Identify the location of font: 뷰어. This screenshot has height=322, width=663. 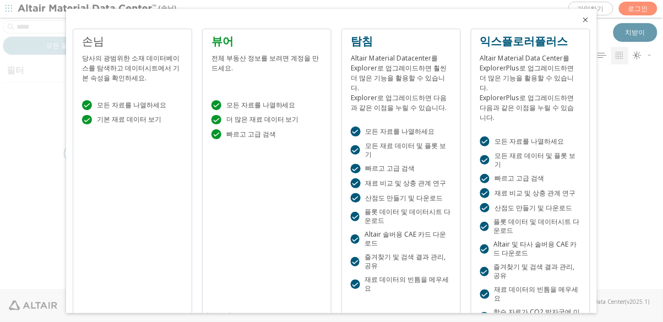
(223, 41).